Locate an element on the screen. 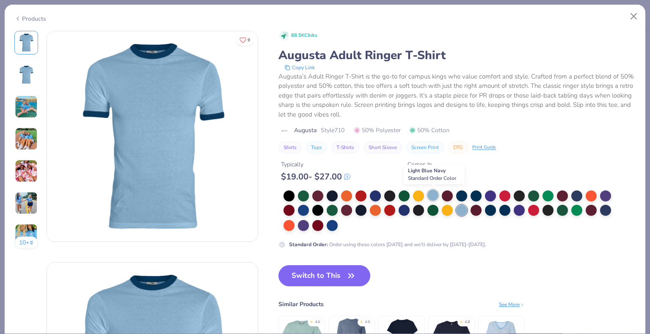 This screenshot has height=334, width=650. span: 50% Cotton is located at coordinates (429, 130).